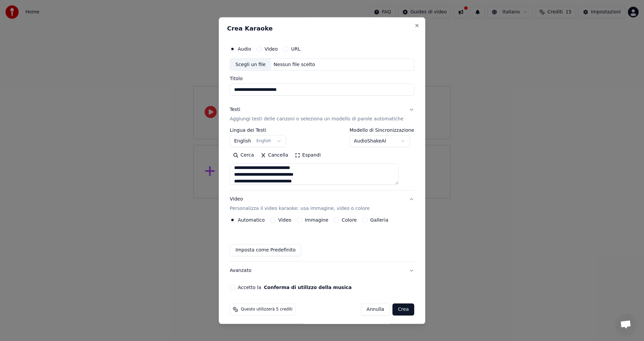  What do you see at coordinates (380, 220) in the screenshot?
I see `label: Galleria` at bounding box center [380, 220].